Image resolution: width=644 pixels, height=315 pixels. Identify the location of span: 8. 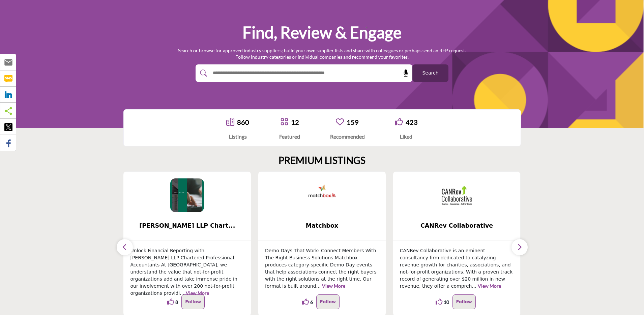
(177, 302).